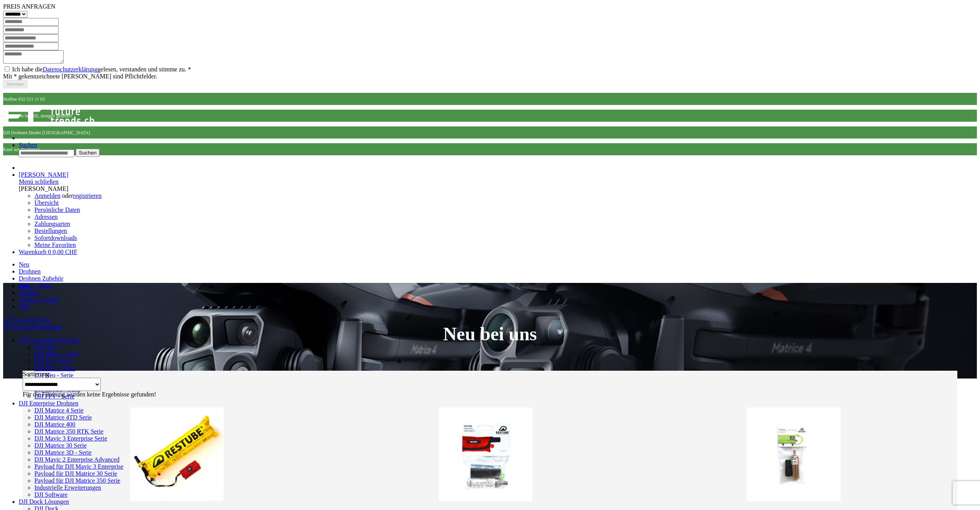 The height and width of the screenshot is (510, 980). Describe the element at coordinates (24, 306) in the screenshot. I see `a: Sale` at that location.